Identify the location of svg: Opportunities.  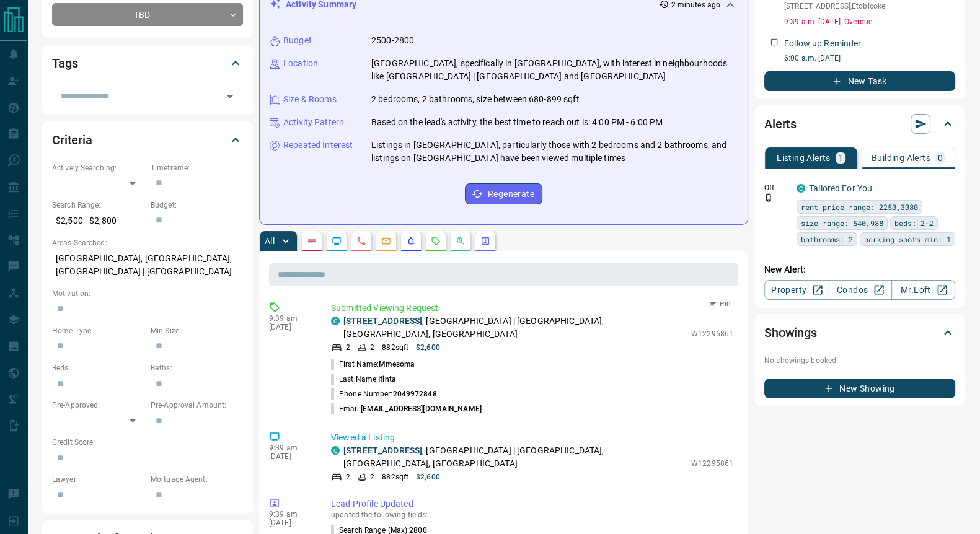
(460, 241).